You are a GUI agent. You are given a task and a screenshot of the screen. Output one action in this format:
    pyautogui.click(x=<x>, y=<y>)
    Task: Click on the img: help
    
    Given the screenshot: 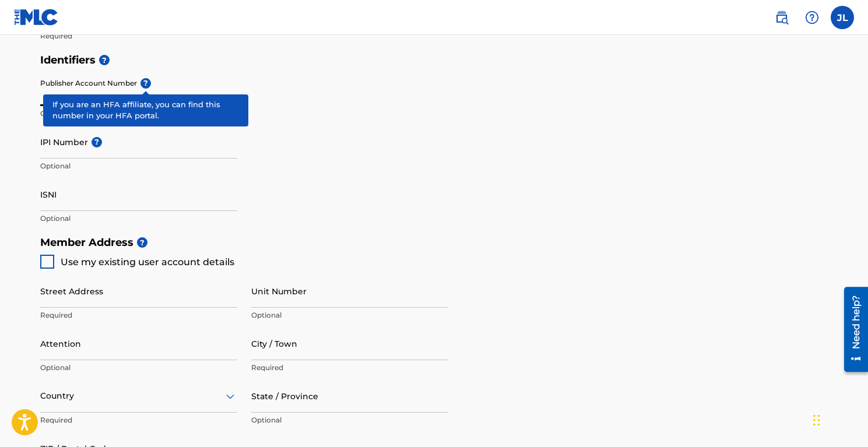 What is the action you would take?
    pyautogui.click(x=812, y=17)
    